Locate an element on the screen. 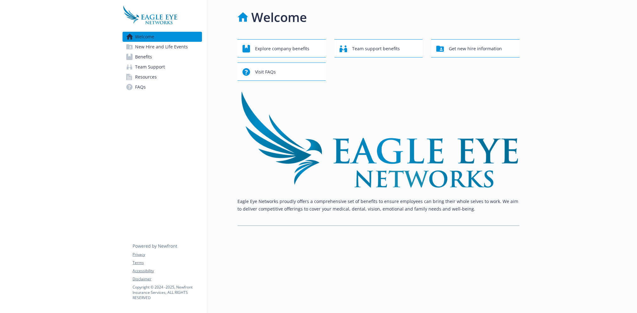  a: FAQs is located at coordinates (162, 87).